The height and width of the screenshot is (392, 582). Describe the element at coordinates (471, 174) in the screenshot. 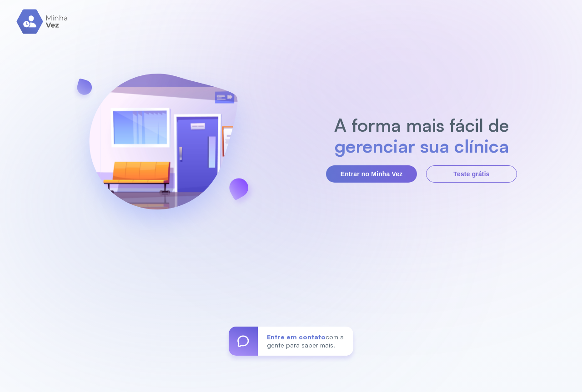

I see `button: Teste grátis` at that location.